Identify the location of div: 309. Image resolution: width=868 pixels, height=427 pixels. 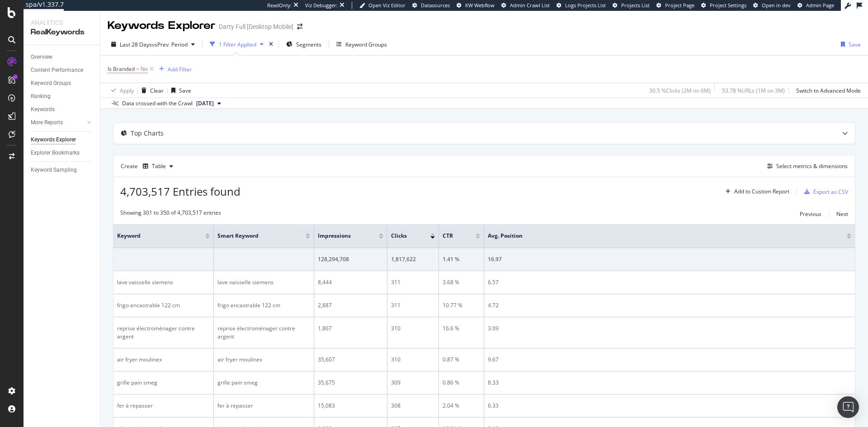
(413, 383).